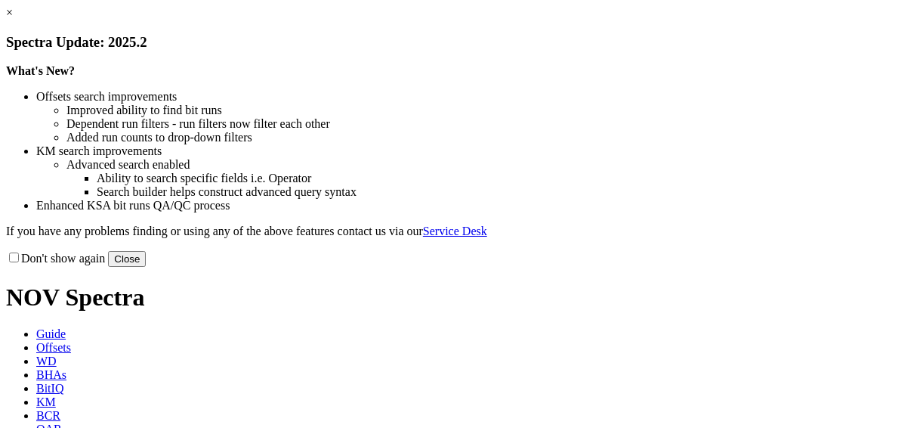 The height and width of the screenshot is (428, 923). Describe the element at coordinates (46, 360) in the screenshot. I see `span: WD` at that location.